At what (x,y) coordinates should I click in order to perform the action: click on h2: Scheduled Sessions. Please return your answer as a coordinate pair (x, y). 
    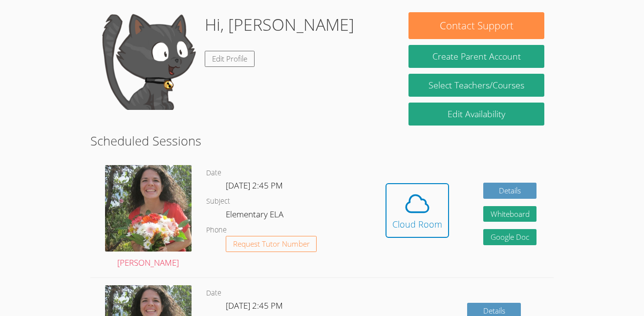
    Looking at the image, I should click on (322, 141).